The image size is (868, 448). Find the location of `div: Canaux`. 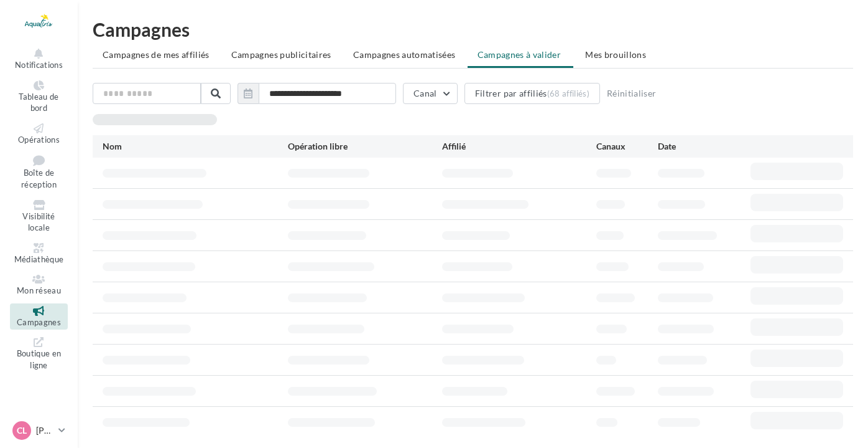

div: Canaux is located at coordinates (627, 147).